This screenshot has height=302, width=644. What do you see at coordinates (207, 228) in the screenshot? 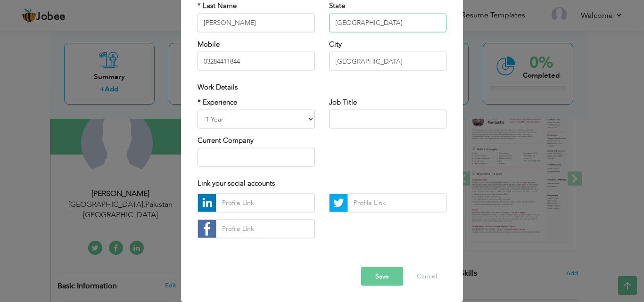
I see `img: facebook` at bounding box center [207, 228].